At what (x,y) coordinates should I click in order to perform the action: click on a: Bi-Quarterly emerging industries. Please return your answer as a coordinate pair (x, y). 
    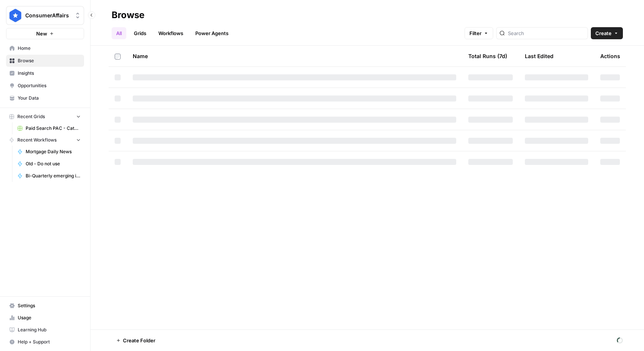
    Looking at the image, I should click on (49, 176).